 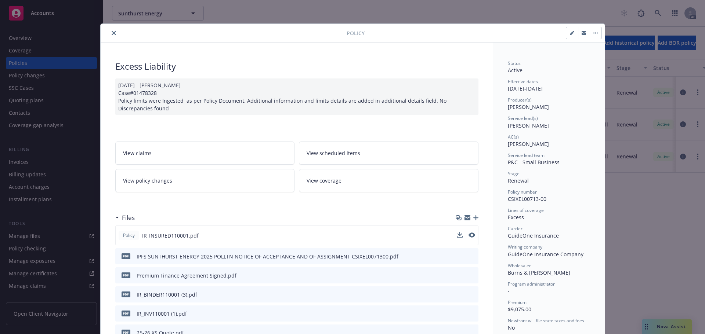 What do you see at coordinates (518, 181) in the screenshot?
I see `span: Renewal` at bounding box center [518, 181].